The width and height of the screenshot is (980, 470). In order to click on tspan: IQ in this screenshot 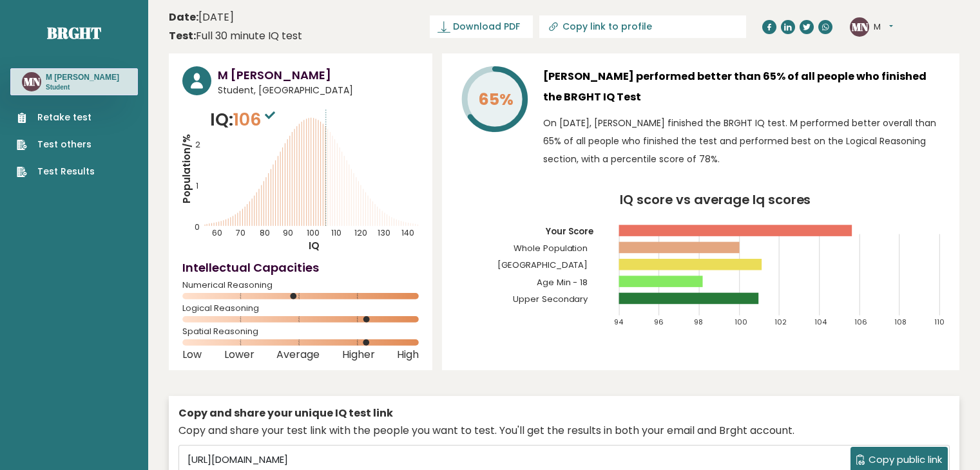, I will do `click(314, 245)`.